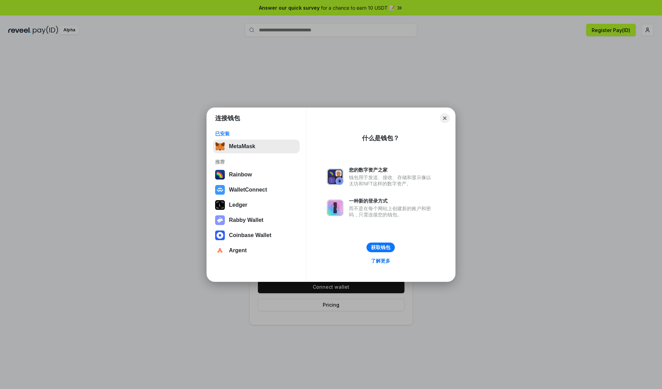 The height and width of the screenshot is (389, 662). I want to click on div: Rainbow, so click(240, 175).